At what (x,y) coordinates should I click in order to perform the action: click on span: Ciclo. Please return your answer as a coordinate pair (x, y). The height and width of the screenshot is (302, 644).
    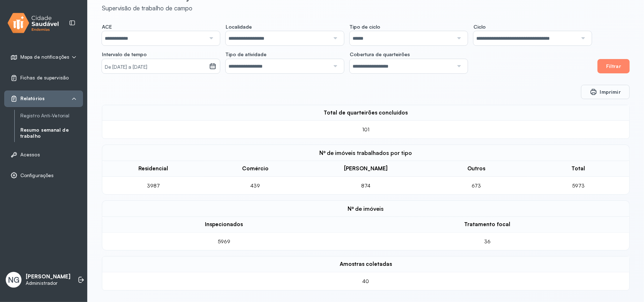
    Looking at the image, I should click on (479, 27).